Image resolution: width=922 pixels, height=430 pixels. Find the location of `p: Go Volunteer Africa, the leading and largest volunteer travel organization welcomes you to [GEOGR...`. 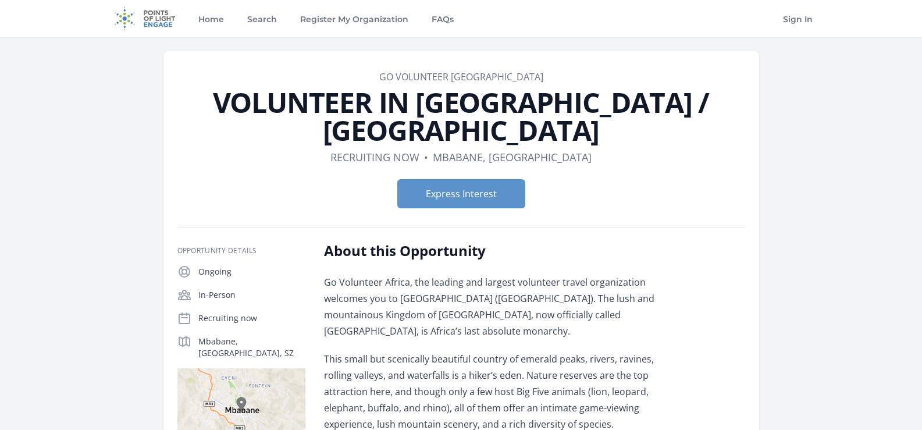

p: Go Volunteer Africa, the leading and largest volunteer travel organization welcomes you to [GEOGR... is located at coordinates (494, 307).